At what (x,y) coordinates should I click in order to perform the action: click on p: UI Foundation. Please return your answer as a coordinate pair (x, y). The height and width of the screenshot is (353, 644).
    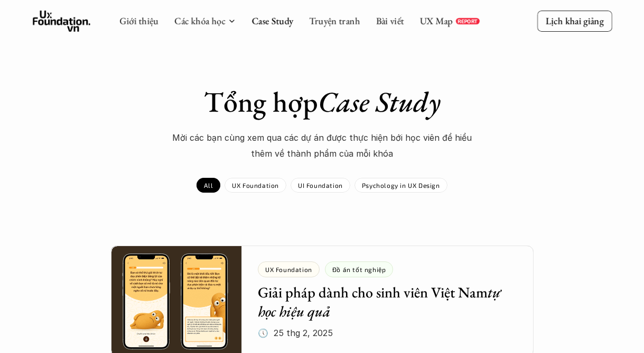
    Looking at the image, I should click on (320, 185).